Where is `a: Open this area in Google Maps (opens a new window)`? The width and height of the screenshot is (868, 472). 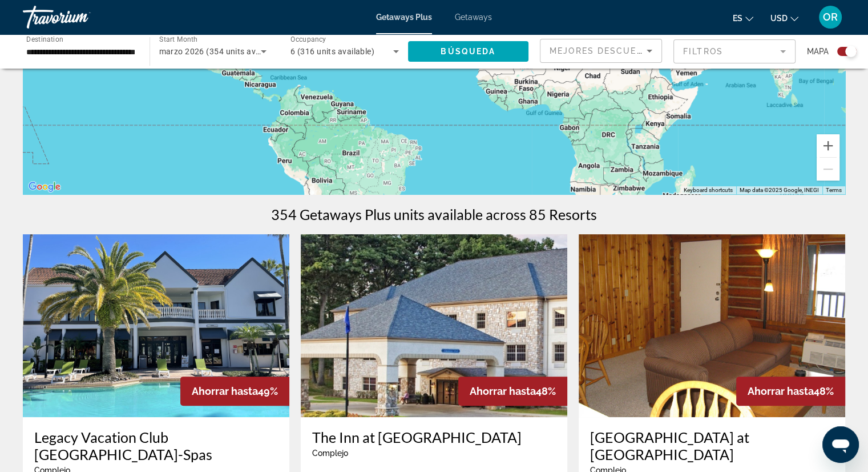 a: Open this area in Google Maps (opens a new window) is located at coordinates (45, 187).